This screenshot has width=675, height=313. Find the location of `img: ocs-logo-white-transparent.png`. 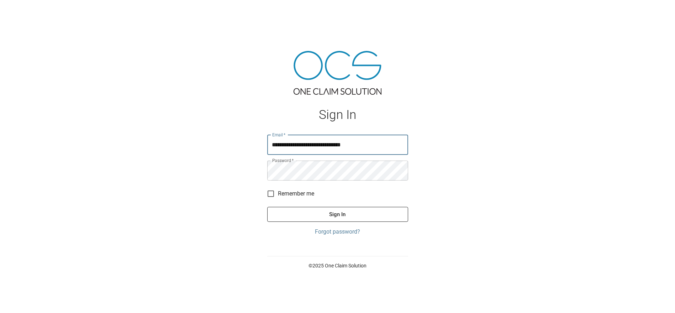

img: ocs-logo-white-transparent.png is located at coordinates (23, 11).